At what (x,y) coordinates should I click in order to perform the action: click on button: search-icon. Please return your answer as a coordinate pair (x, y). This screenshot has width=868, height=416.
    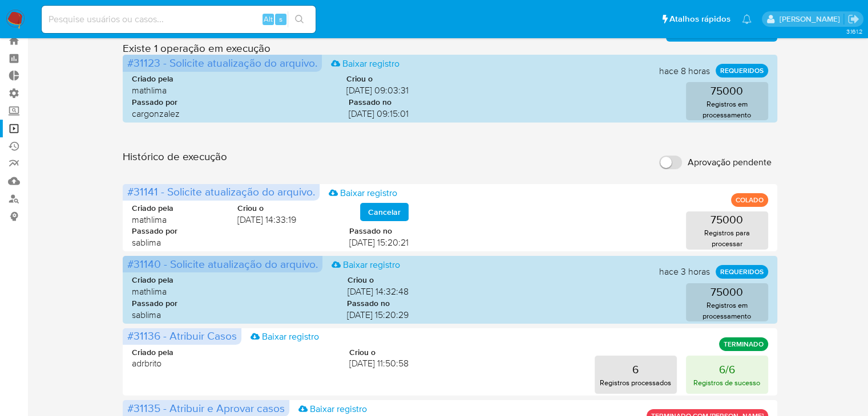
    Looking at the image, I should click on (299, 19).